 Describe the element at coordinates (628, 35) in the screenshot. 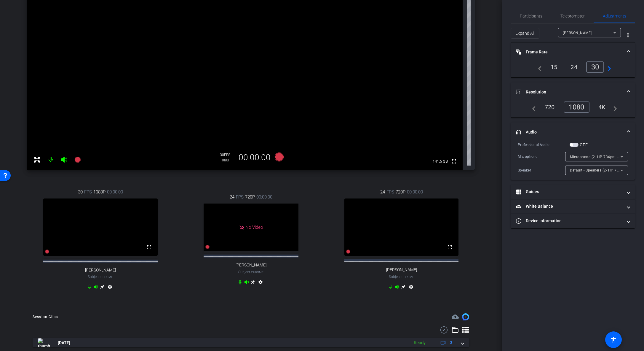

I see `button: More Options for Adjustments Panel` at that location.